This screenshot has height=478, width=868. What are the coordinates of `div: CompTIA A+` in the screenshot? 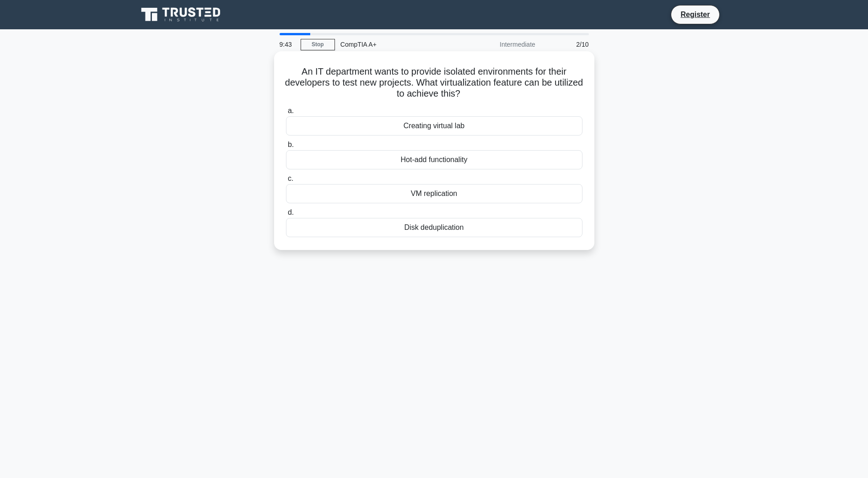 It's located at (398, 45).